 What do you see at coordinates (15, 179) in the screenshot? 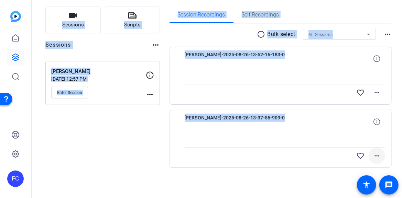
I see `div: FC` at bounding box center [15, 179].